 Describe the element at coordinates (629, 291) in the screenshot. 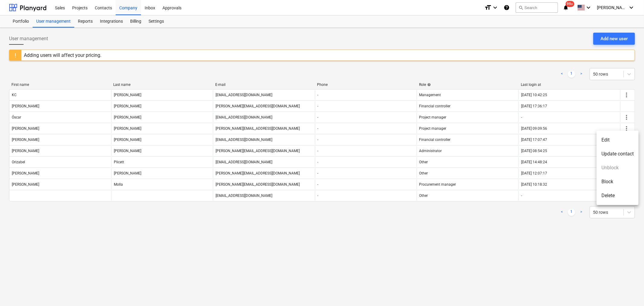

I see `div: Chat Widget` at that location.